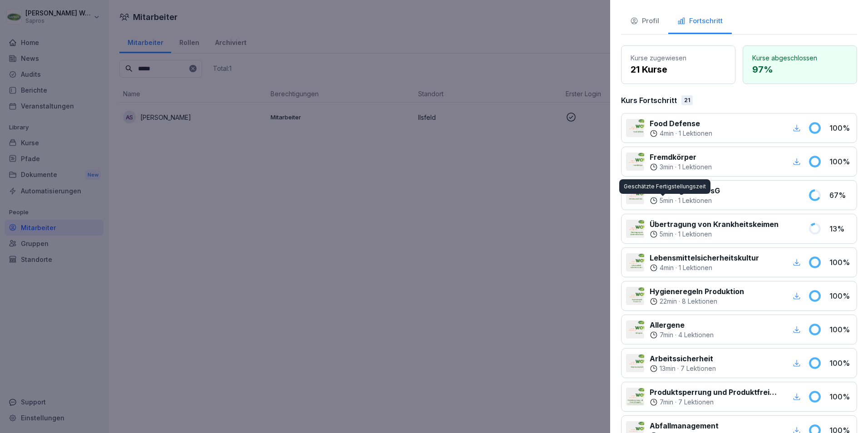  I want to click on p: 67 %, so click(841, 195).